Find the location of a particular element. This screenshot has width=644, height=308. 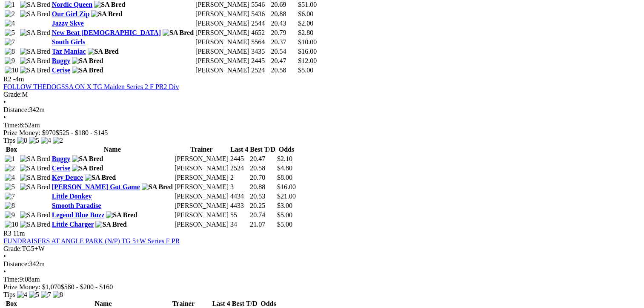

div: 9:08am is located at coordinates (322, 279).